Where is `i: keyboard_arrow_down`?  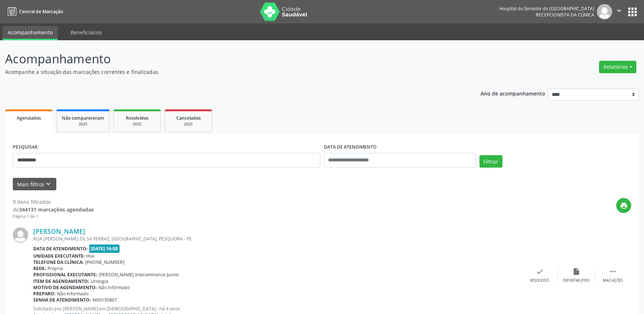 i: keyboard_arrow_down is located at coordinates (49, 184).